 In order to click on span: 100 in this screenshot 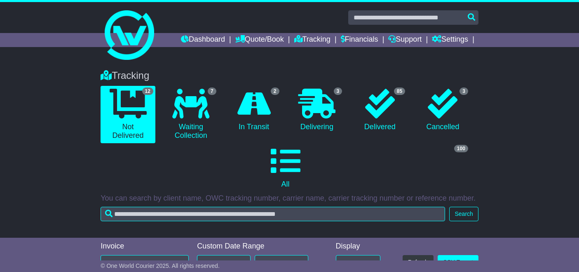, I will do `click(461, 148)`.